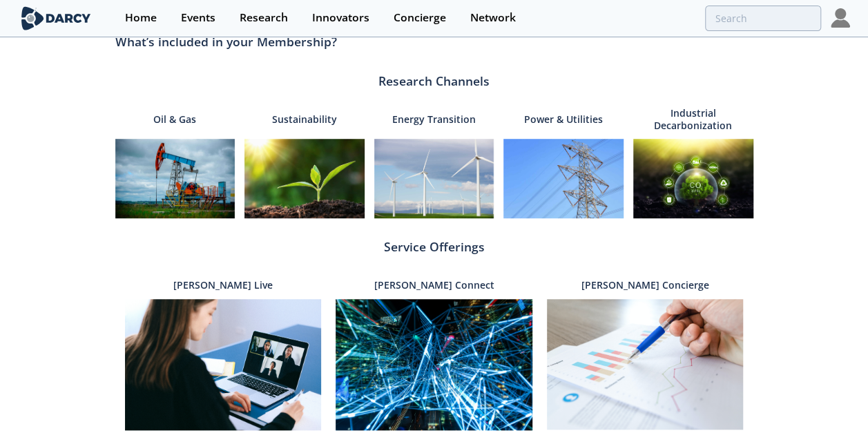 The width and height of the screenshot is (868, 442). What do you see at coordinates (141, 18) in the screenshot?
I see `div: Home` at bounding box center [141, 18].